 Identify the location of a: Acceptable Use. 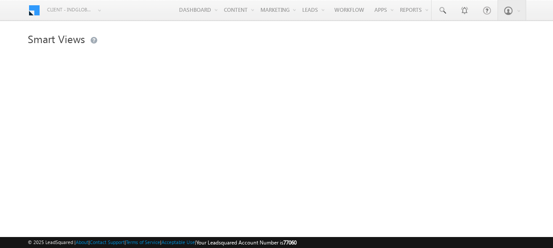
(178, 242).